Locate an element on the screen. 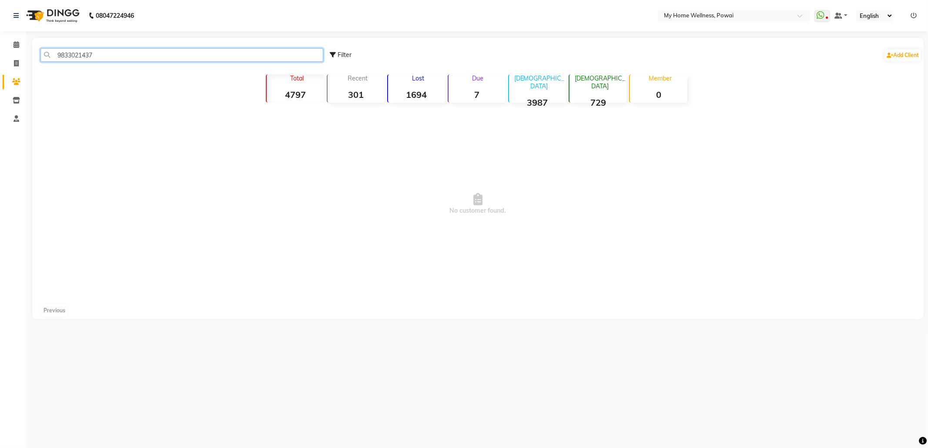 The image size is (928, 448). b: 08047224946 is located at coordinates (115, 16).